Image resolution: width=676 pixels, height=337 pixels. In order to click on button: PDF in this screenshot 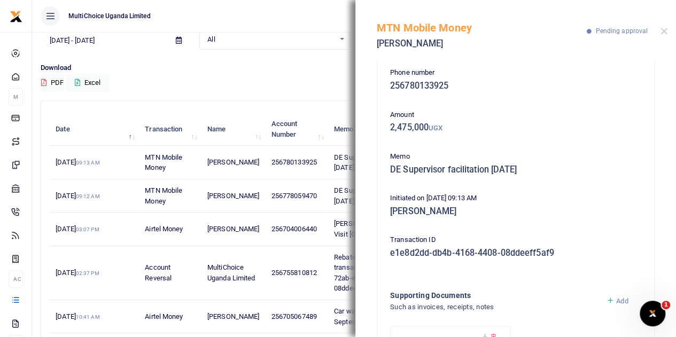, I will do `click(52, 83)`.